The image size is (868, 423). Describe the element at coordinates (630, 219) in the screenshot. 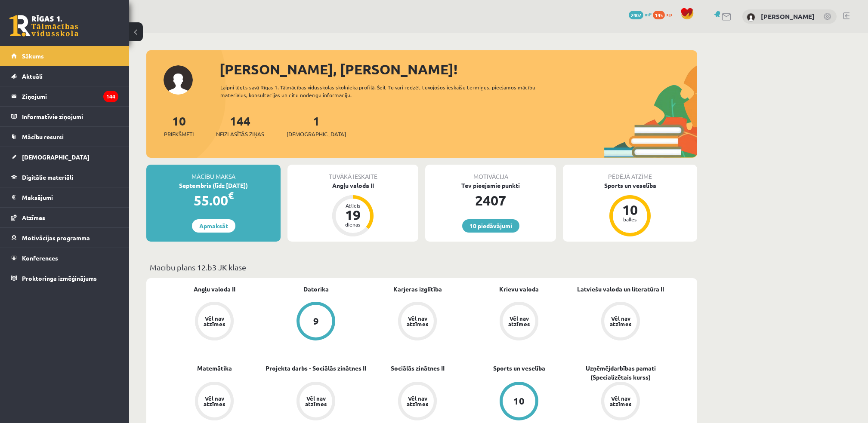

I see `div: balles` at that location.